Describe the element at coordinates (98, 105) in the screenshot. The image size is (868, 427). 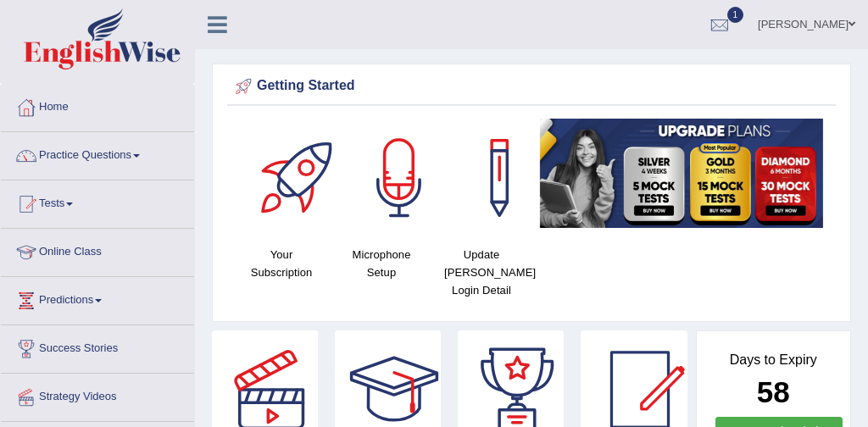
I see `a: Home` at that location.